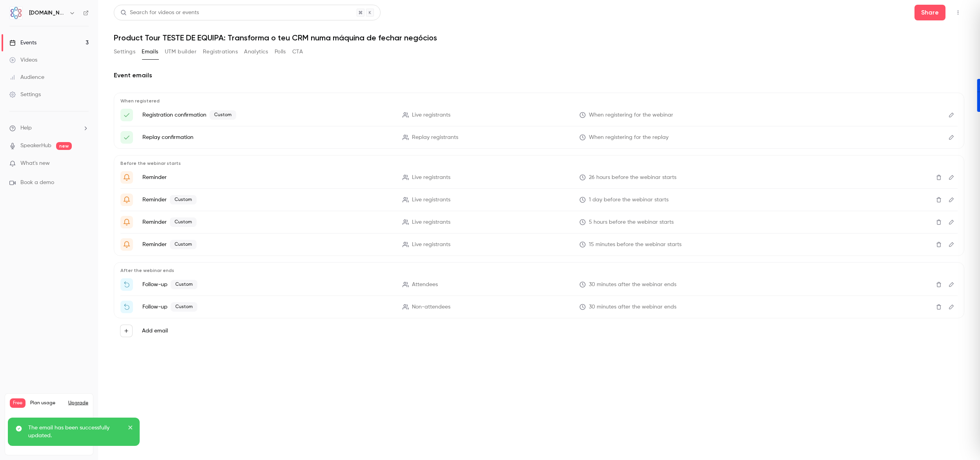 The image size is (980, 460). Describe the element at coordinates (539, 178) in the screenshot. I see `li: O evento {{ event_name }} está agendado para amanhã!` at that location.